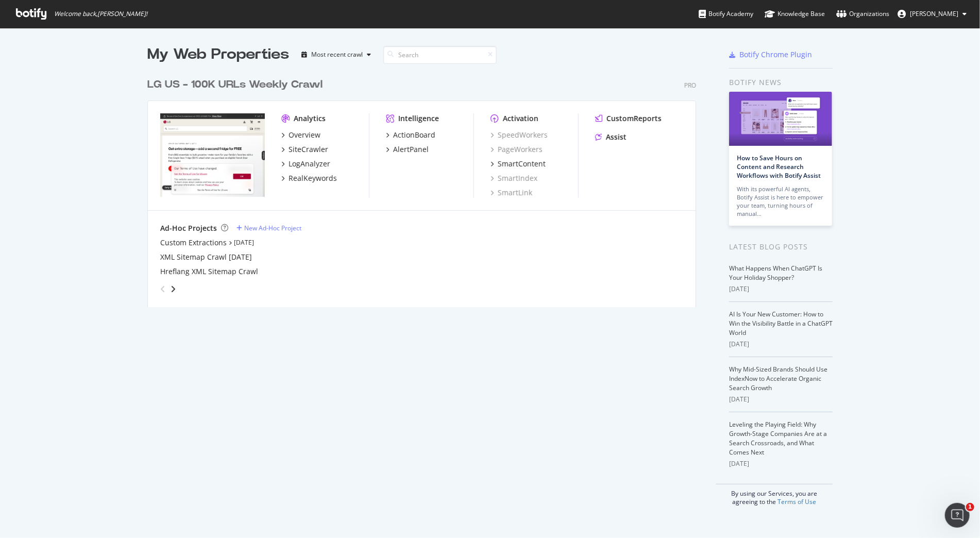 This screenshot has height=538, width=980. What do you see at coordinates (309, 164) in the screenshot?
I see `div: LogAnalyzer` at bounding box center [309, 164].